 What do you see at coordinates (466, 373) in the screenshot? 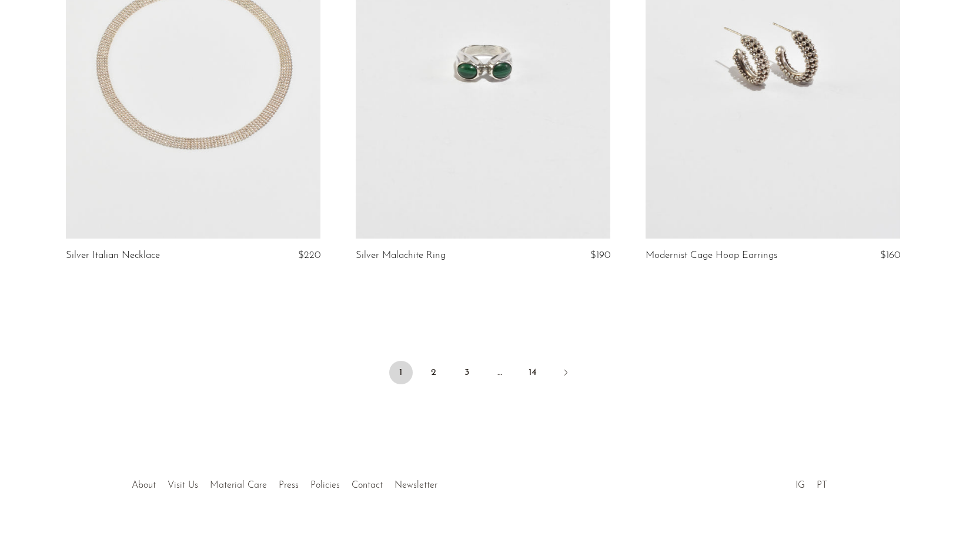
I see `a: 3` at bounding box center [466, 373].